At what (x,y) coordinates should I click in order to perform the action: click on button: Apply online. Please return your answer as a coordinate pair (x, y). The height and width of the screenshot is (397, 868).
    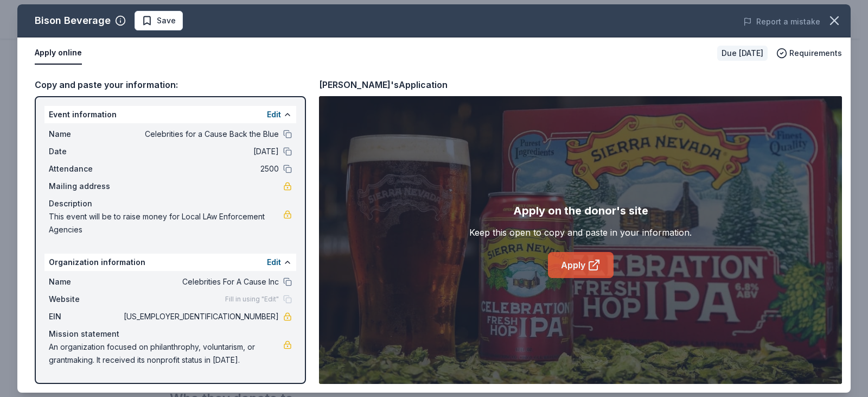
    Looking at the image, I should click on (58, 53).